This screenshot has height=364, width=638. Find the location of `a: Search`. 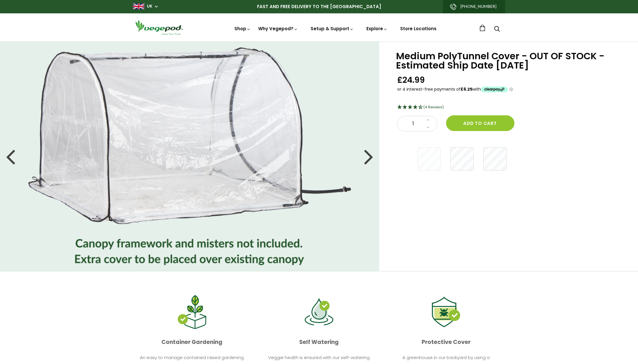

a: Search is located at coordinates (497, 29).